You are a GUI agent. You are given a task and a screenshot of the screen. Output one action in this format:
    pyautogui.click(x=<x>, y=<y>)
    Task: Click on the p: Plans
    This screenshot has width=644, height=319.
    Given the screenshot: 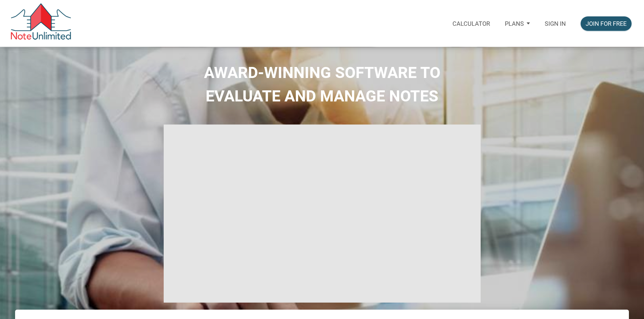 What is the action you would take?
    pyautogui.click(x=514, y=23)
    